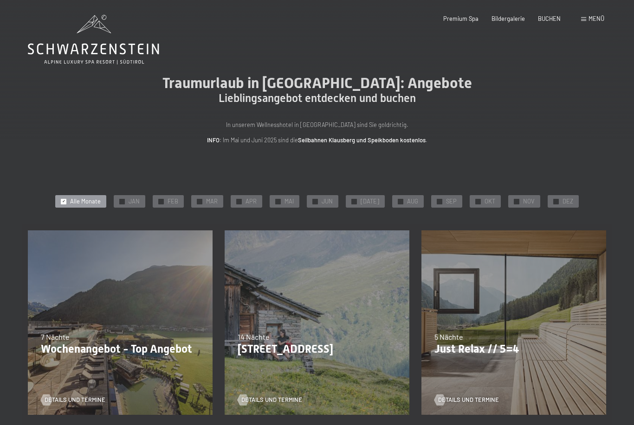 The height and width of the screenshot is (425, 634). I want to click on span: MAR, so click(212, 202).